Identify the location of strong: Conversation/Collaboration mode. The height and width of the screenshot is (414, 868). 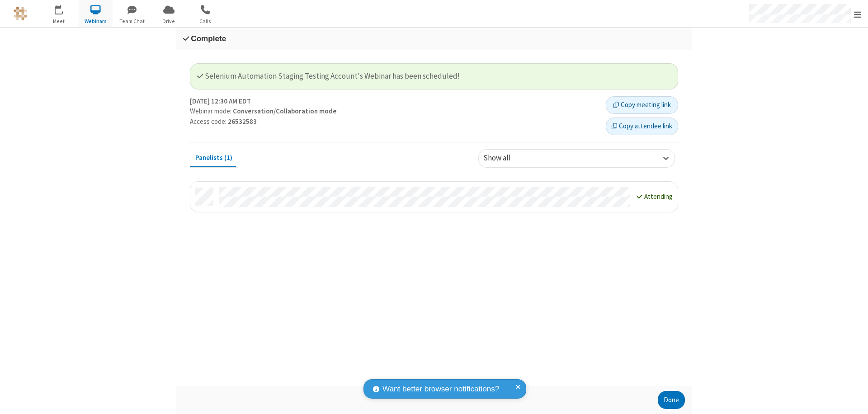
(285, 111).